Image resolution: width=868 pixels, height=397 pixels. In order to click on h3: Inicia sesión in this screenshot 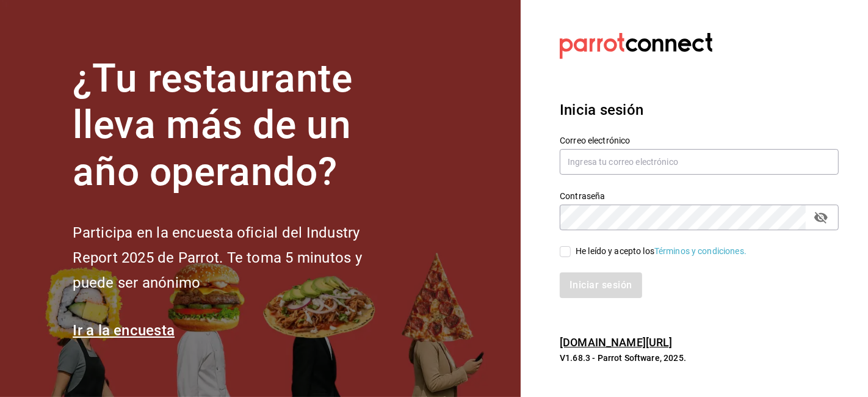, I will do `click(699, 110)`.